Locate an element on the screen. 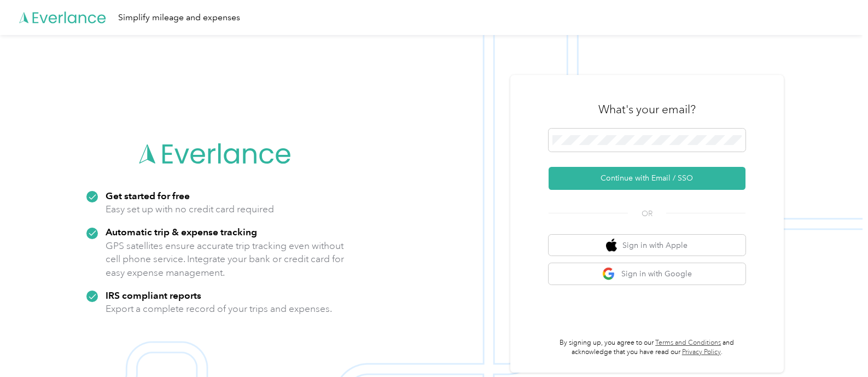 Image resolution: width=868 pixels, height=377 pixels. button: apple logoSign in with Apple is located at coordinates (647, 246).